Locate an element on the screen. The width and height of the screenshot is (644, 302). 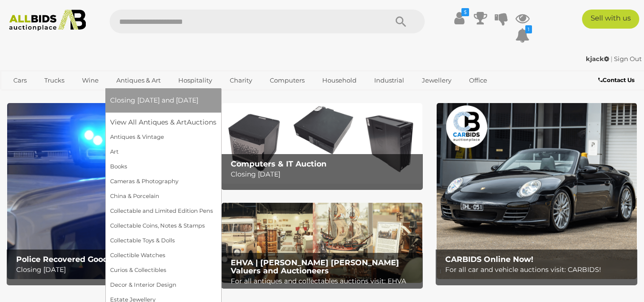
a: Industrial is located at coordinates (389, 80).